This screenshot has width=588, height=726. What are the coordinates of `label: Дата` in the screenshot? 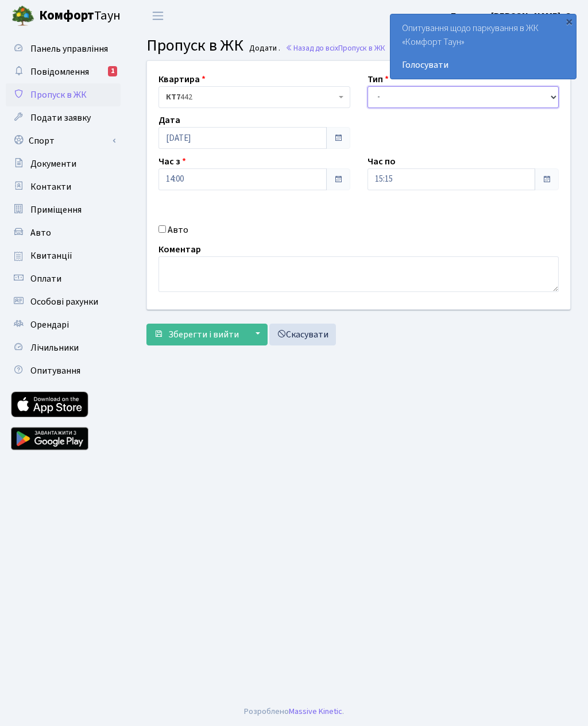 It's located at (169, 120).